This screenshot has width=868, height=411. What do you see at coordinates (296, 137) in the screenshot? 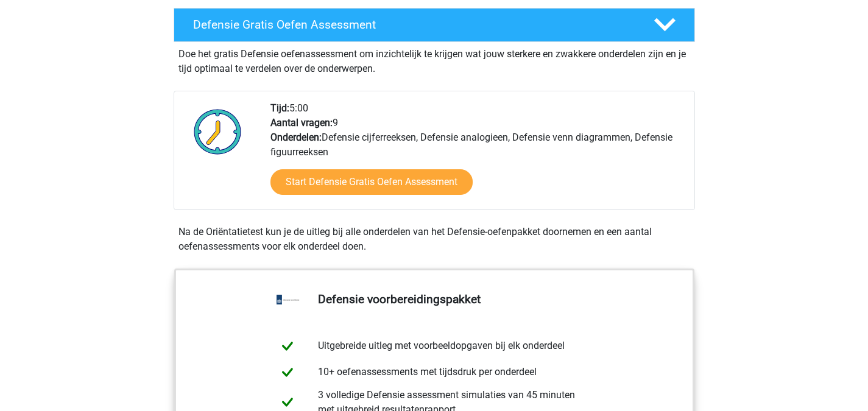
I see `b: Onderdelen:` at bounding box center [296, 137].